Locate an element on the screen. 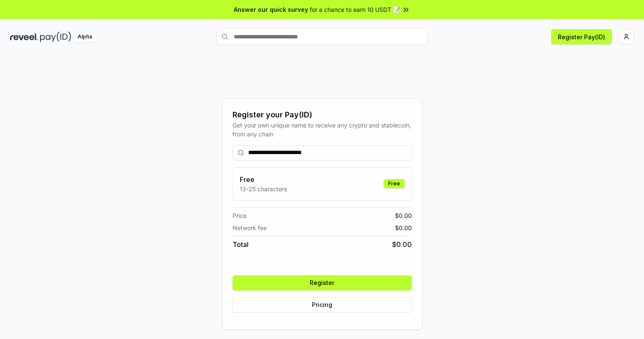  div: Register your Pay(ID) is located at coordinates (322, 115).